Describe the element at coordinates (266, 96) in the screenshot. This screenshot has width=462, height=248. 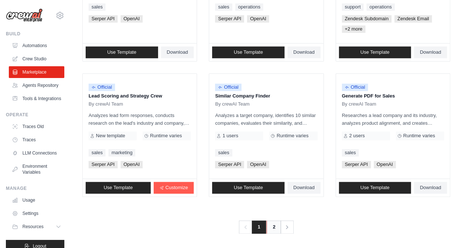
I see `p: Similar Company Finder` at that location.